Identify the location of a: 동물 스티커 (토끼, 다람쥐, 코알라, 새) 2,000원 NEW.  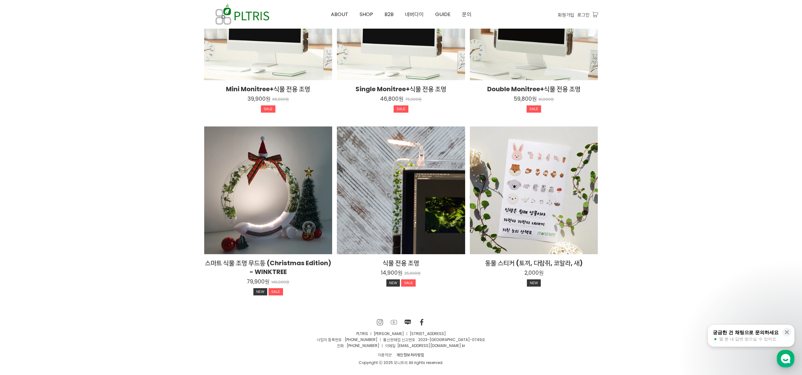
(534, 274).